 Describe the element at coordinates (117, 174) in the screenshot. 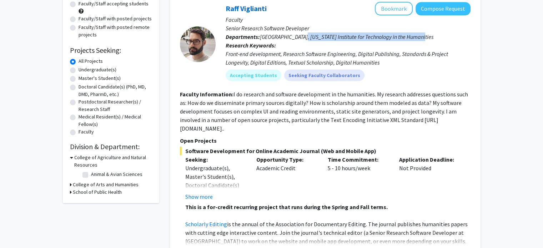

I see `label: Animal & Avian Sciences` at that location.